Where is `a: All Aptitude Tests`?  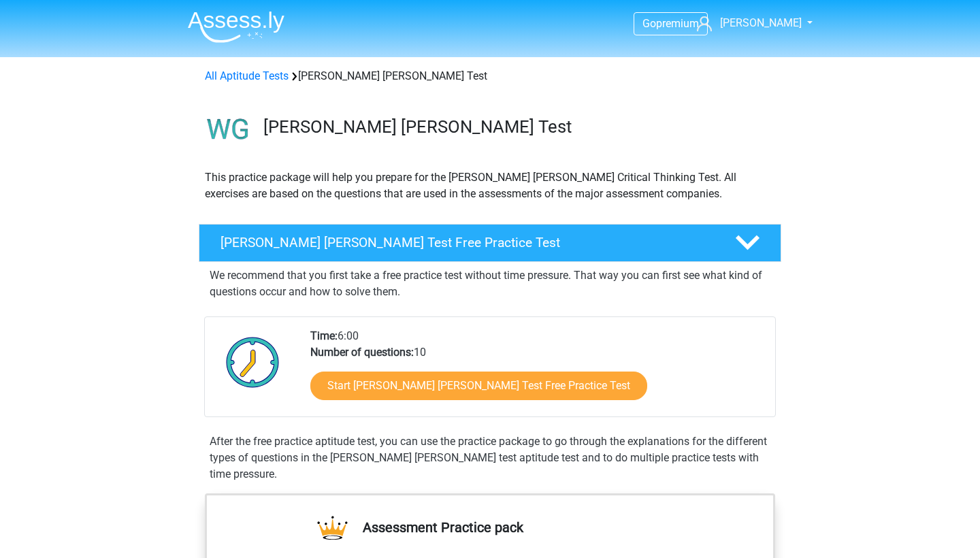
a: All Aptitude Tests is located at coordinates (246, 76).